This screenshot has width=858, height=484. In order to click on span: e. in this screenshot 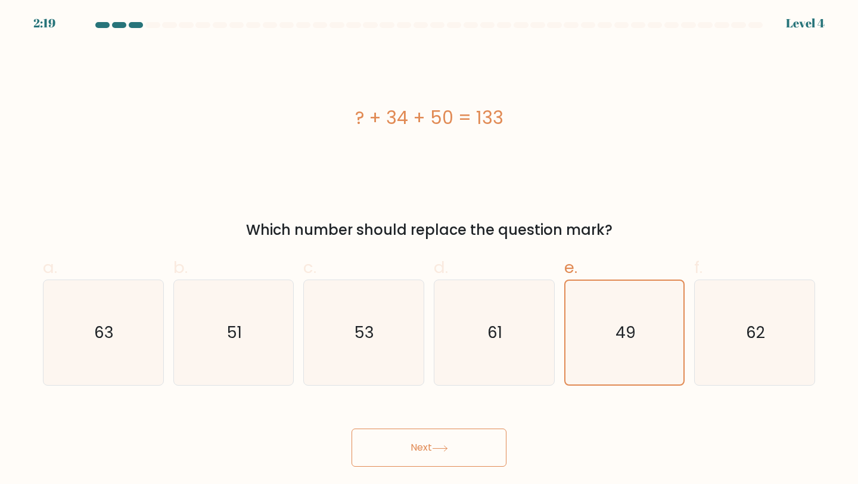, I will do `click(571, 267)`.